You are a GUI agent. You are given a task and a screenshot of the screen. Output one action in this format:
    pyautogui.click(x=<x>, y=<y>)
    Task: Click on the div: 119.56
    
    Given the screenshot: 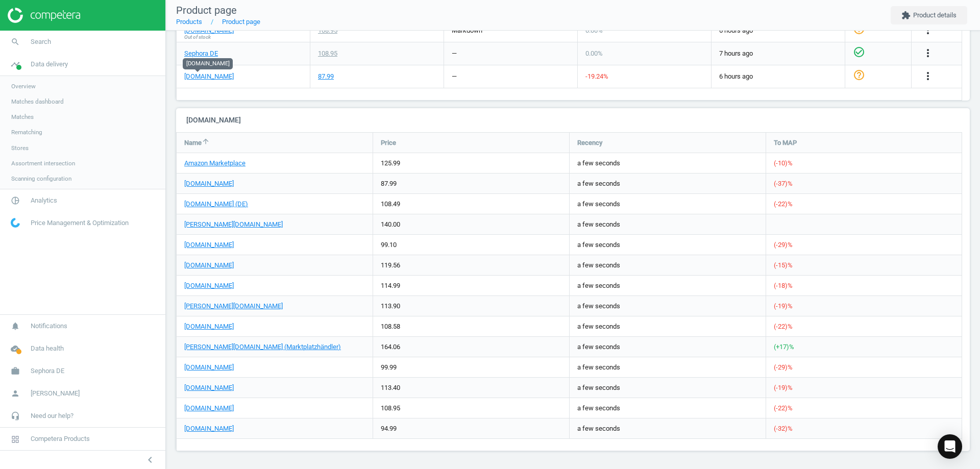 What is the action you would take?
    pyautogui.click(x=471, y=265)
    